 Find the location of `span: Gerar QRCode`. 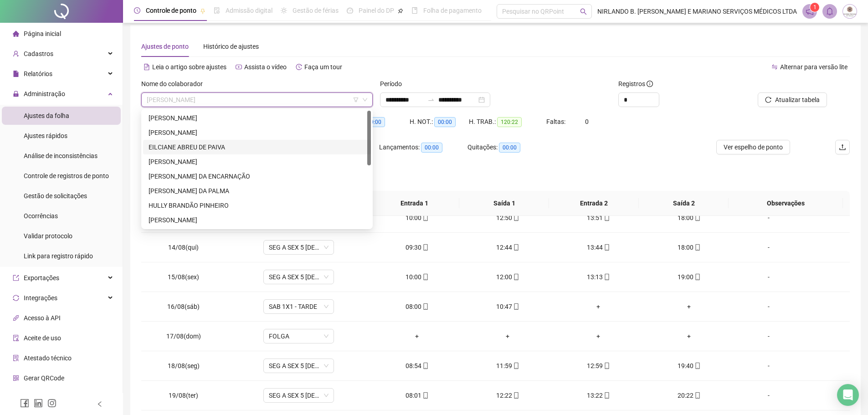

span: Gerar QRCode is located at coordinates (43, 378).